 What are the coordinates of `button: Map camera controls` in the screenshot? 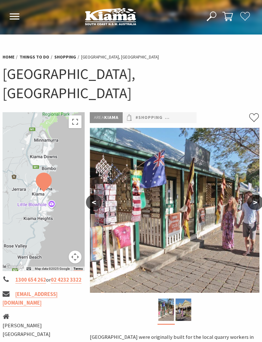 It's located at (75, 257).